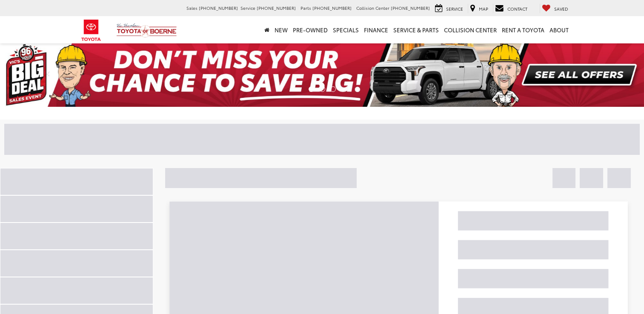 This screenshot has height=314, width=644. What do you see at coordinates (517, 8) in the screenshot?
I see `span: Contact` at bounding box center [517, 8].